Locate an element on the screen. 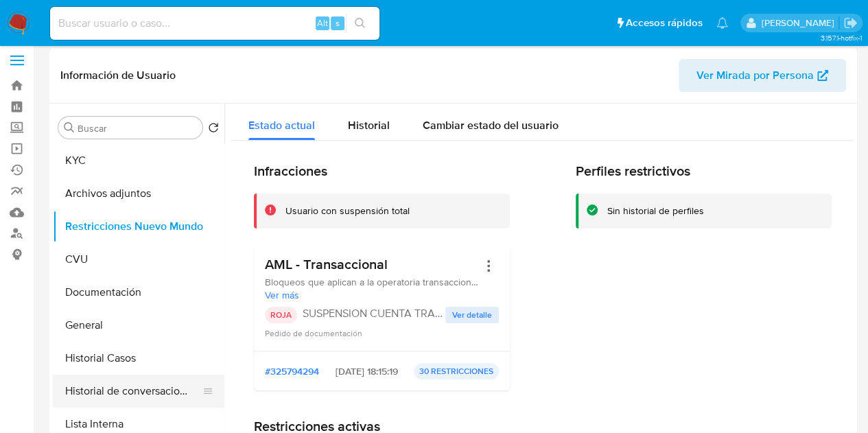 This screenshot has width=868, height=433. button: Historial Casos is located at coordinates (139, 358).